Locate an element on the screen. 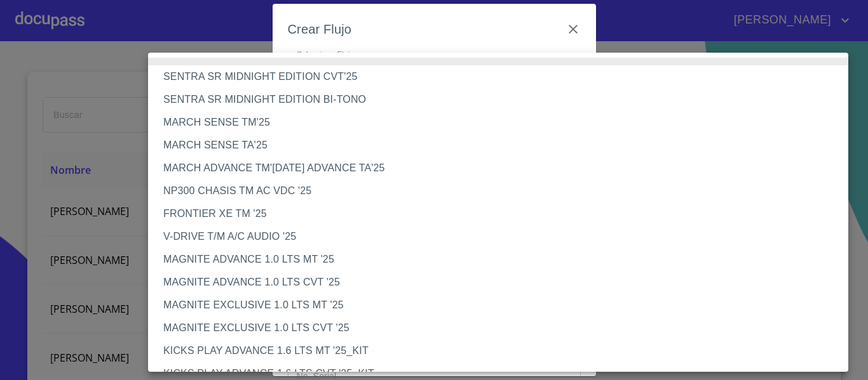  li: V-DRIVE T/M A/C AUDIO '25 is located at coordinates (502, 237).